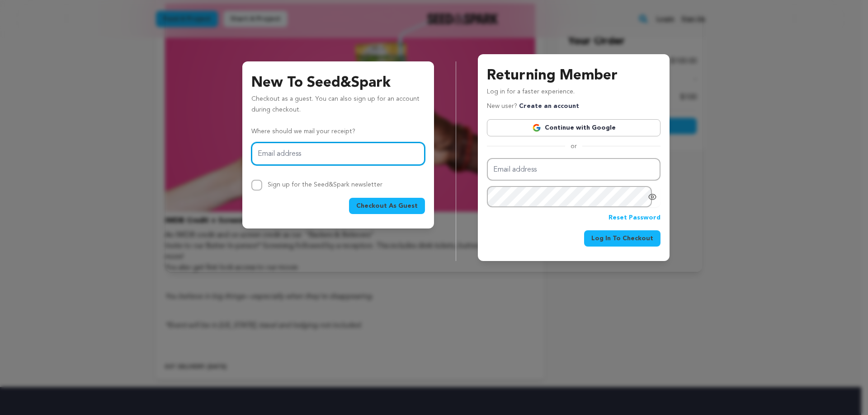  I want to click on a: Reset Password, so click(634, 218).